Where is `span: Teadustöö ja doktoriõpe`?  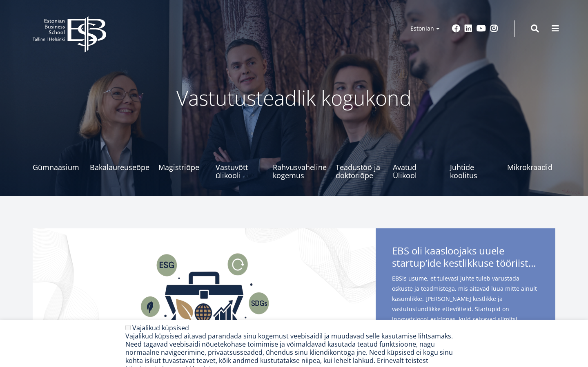
span: Teadustöö ja doktoriõpe is located at coordinates (360, 171).